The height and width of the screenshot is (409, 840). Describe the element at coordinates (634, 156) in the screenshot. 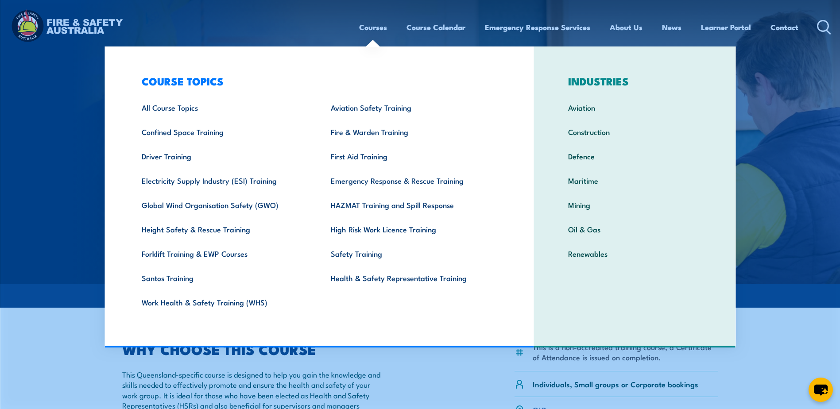

I see `a: Defence` at that location.